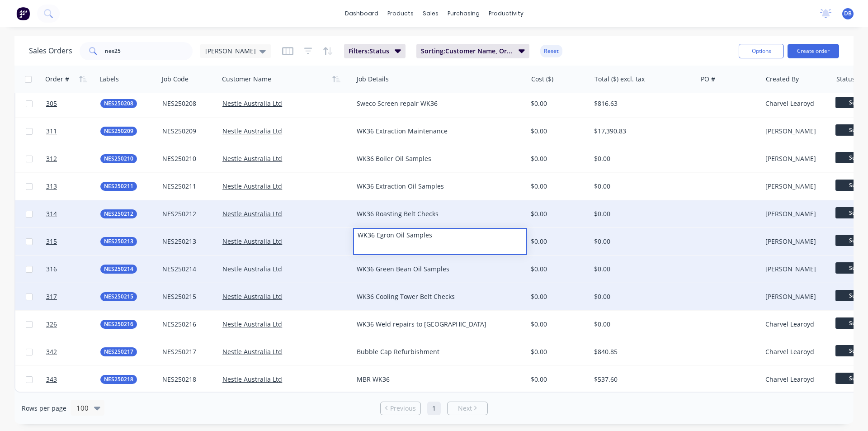 The width and height of the screenshot is (868, 431). I want to click on div: productivity, so click(506, 14).